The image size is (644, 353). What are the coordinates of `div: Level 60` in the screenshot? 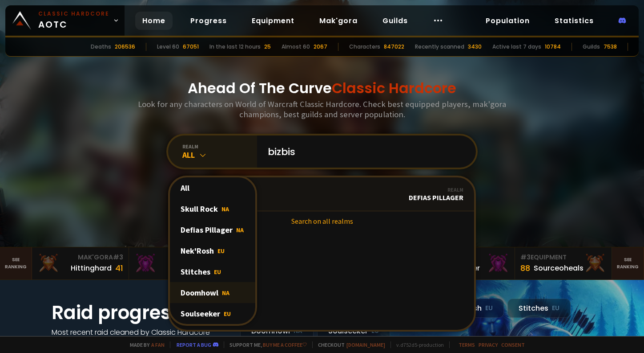 It's located at (168, 47).